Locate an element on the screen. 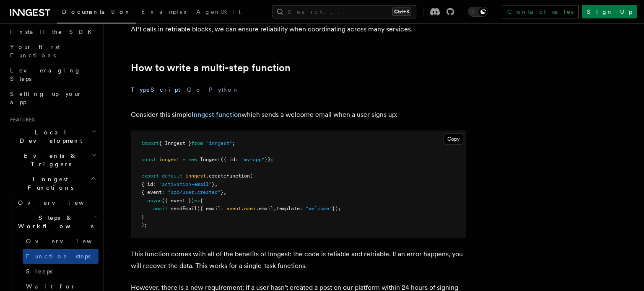  a: Setting up your app is located at coordinates (53, 98).